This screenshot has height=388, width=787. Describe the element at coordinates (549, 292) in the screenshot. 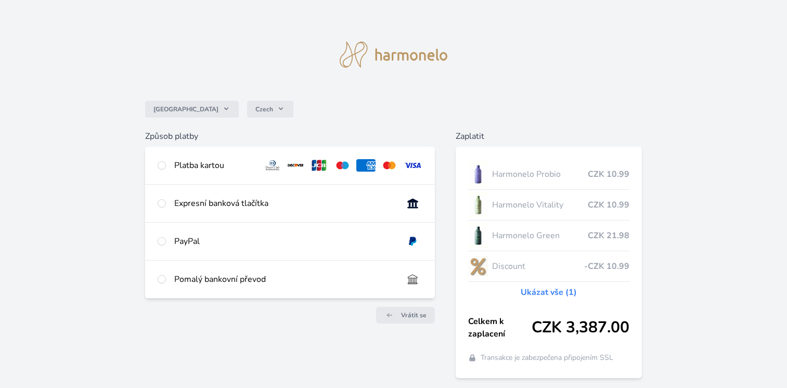

I see `a: Ukázat vše (1)` at that location.